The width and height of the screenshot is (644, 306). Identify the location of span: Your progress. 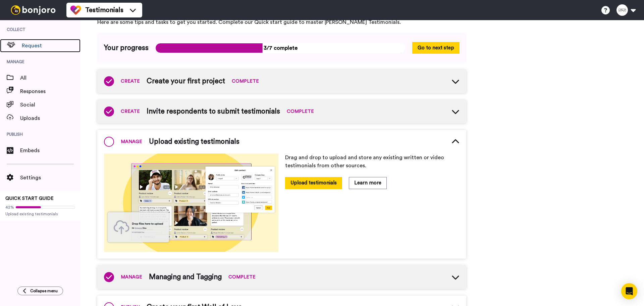
(126, 48).